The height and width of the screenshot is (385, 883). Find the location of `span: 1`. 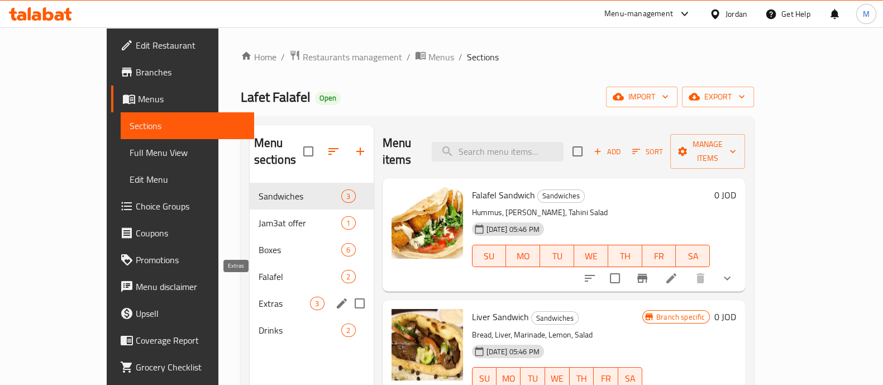

span: 1 is located at coordinates (348, 223).